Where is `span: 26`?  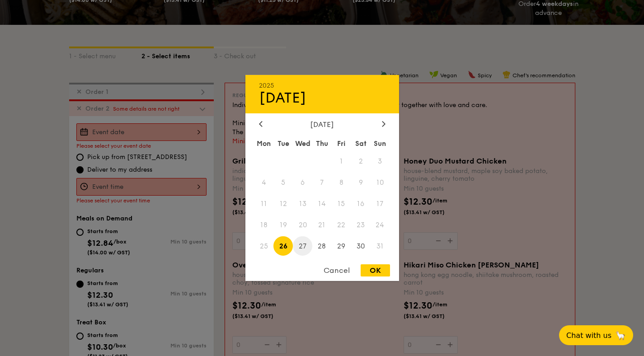
span: 26 is located at coordinates (283, 246).